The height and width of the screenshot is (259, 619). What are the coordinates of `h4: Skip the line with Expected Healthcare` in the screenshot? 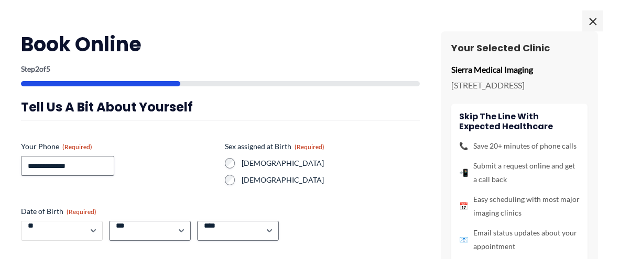 It's located at (519, 122).